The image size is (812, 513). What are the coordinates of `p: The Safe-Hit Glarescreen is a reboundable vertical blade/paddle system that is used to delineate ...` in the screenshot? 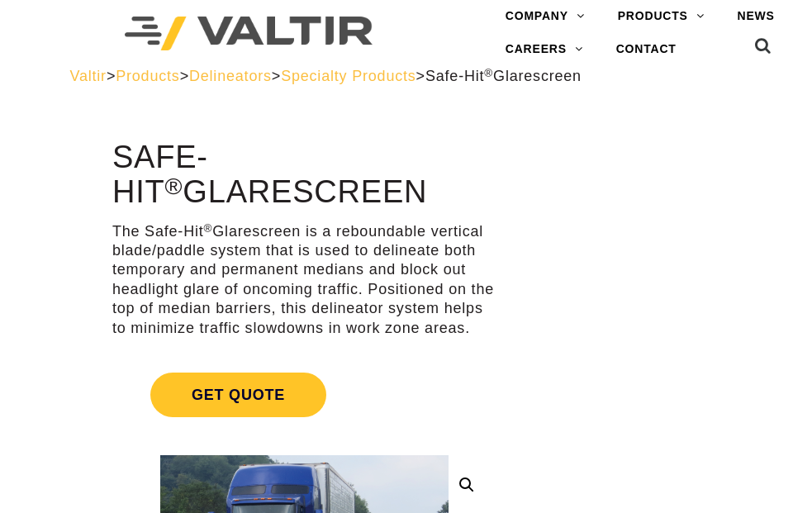 It's located at (304, 280).